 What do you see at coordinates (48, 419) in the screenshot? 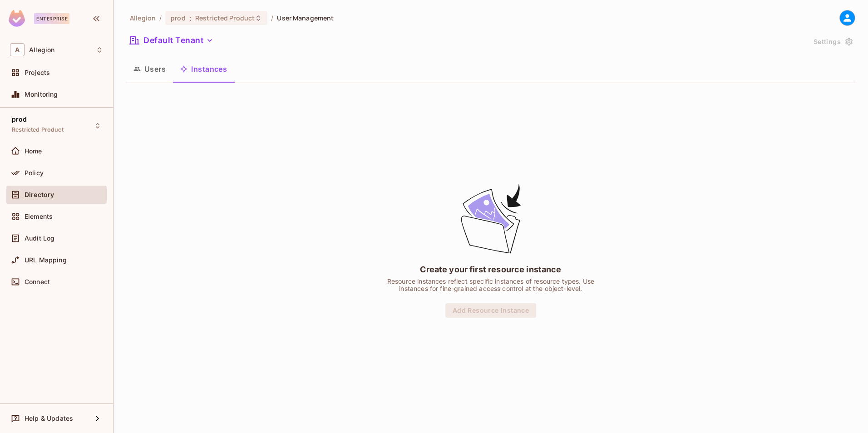
I see `span: Help & Updates` at bounding box center [48, 419].